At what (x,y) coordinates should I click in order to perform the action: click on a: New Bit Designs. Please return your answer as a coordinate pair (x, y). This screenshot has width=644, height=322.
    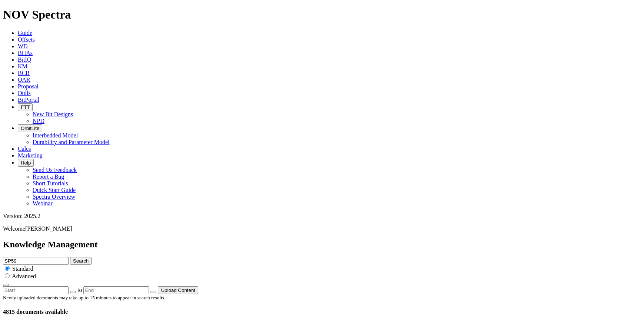
    Looking at the image, I should click on (52, 114).